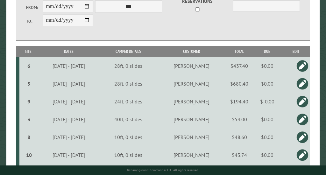 The height and width of the screenshot is (175, 326). Describe the element at coordinates (240, 66) in the screenshot. I see `td: $437.40` at that location.